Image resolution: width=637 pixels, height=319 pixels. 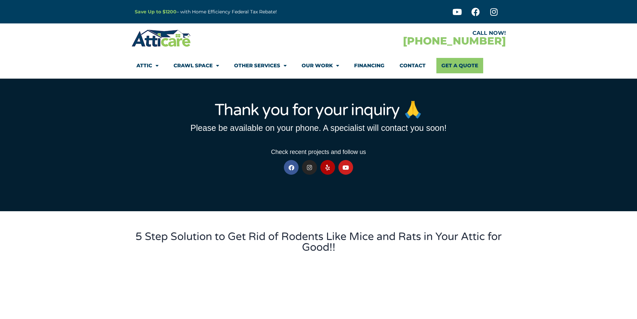 I want to click on a: Contact, so click(x=413, y=66).